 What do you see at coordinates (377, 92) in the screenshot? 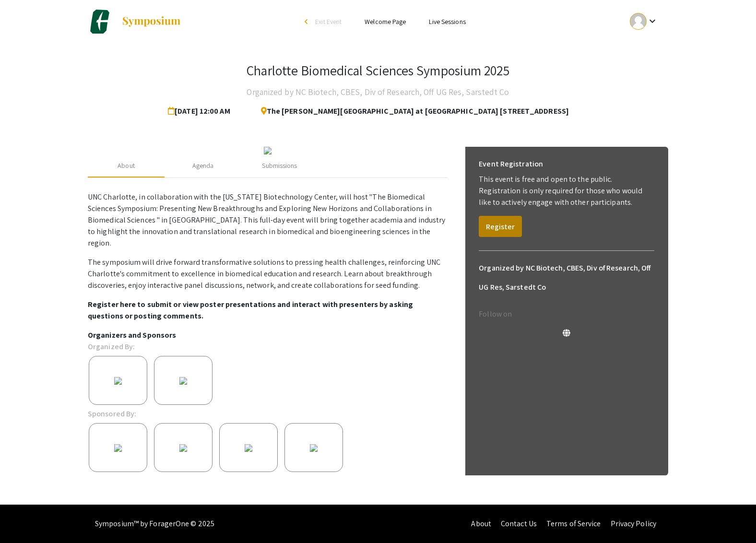
I see `h4: Organized by NC Biotech, CBES, Div of Research, Off UG Res, Sarstedt Co` at bounding box center [377, 92].